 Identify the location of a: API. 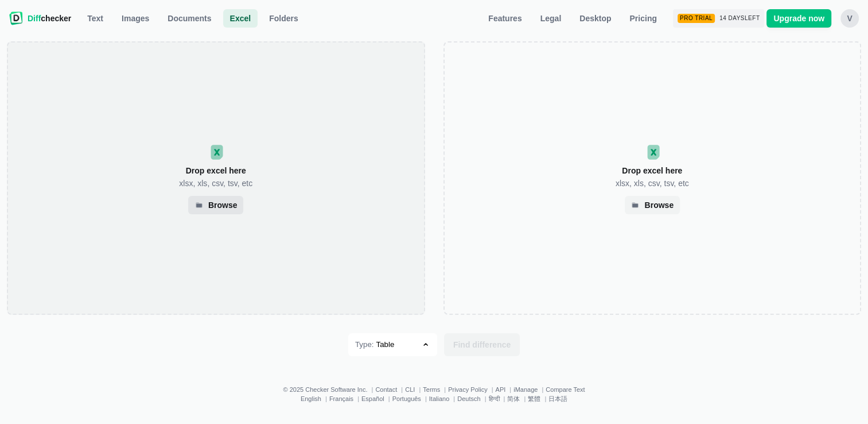
(500, 390).